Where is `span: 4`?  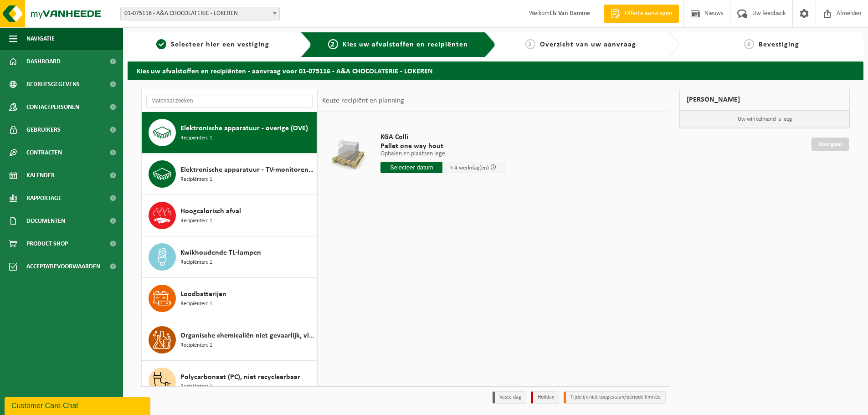 span: 4 is located at coordinates (749, 44).